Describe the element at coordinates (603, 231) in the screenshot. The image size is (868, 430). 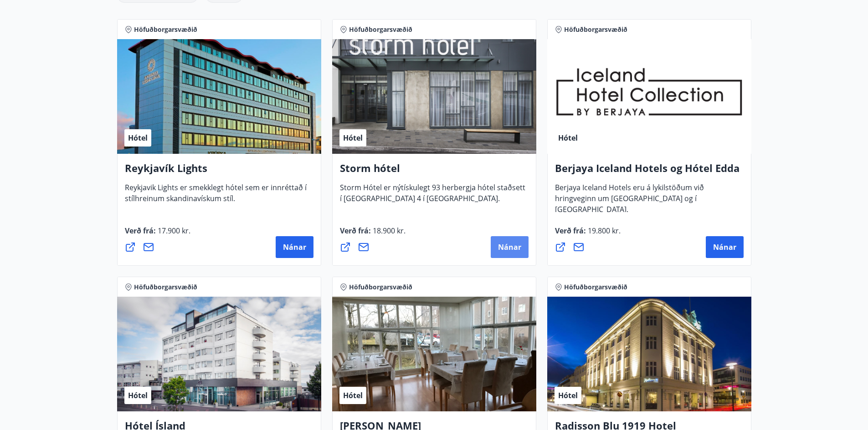
I see `span: 19.800 kr.` at that location.